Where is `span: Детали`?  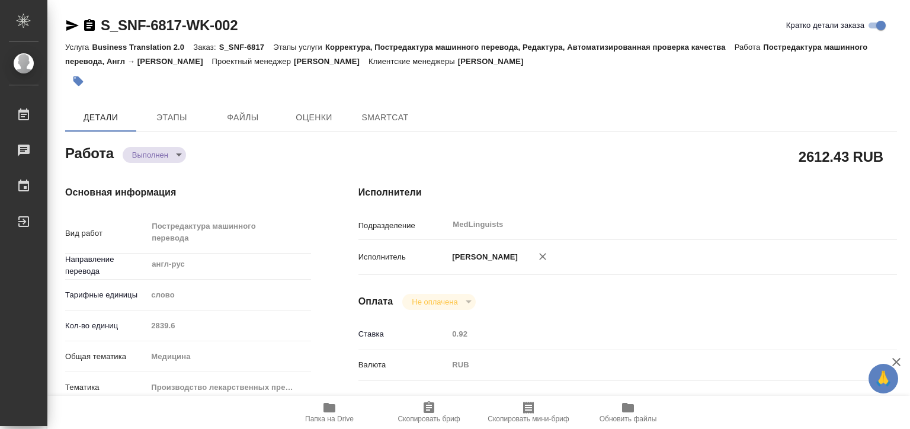
span: Детали is located at coordinates (101, 117).